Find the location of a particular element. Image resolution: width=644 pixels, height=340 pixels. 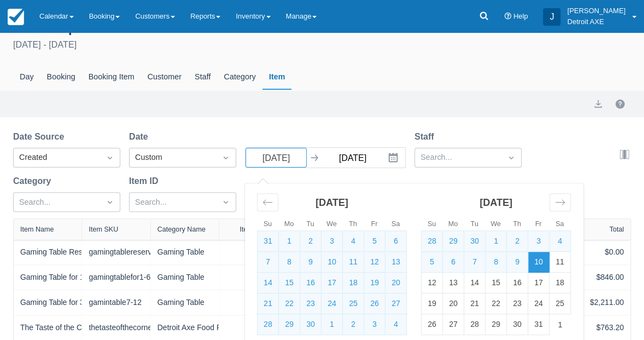

td: Choose Monday, October 27, 2025 as your check-in date. It’s available. is located at coordinates (453, 325).